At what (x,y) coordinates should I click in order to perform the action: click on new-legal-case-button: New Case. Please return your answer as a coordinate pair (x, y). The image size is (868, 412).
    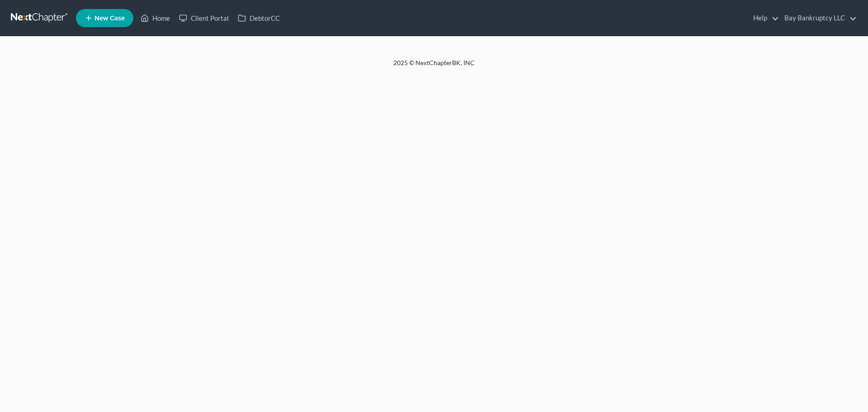
    Looking at the image, I should click on (104, 18).